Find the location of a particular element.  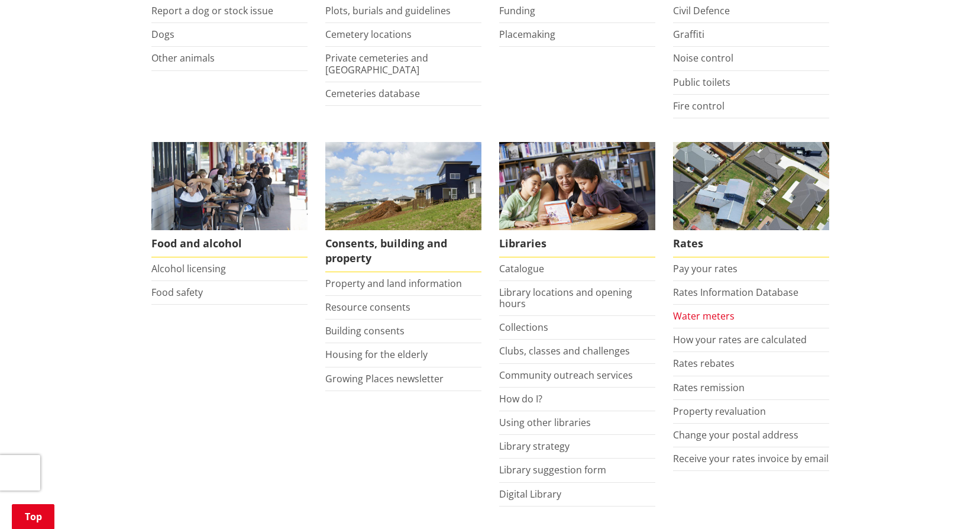

a: Rates rebates is located at coordinates (704, 363).